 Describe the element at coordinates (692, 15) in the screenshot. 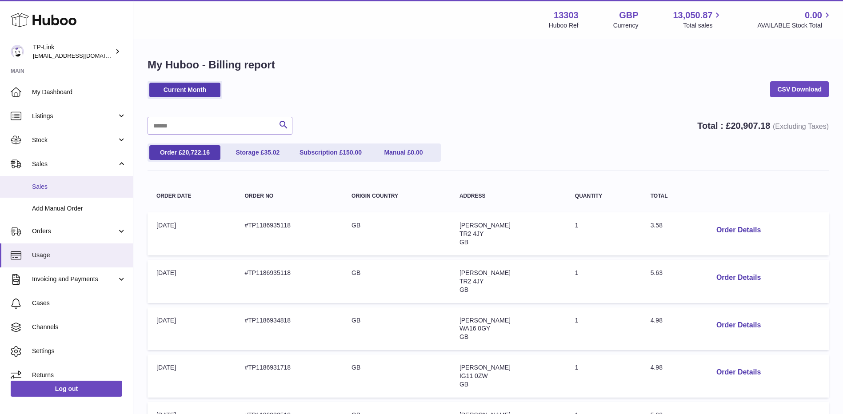

I see `span: 13,050.87` at that location.